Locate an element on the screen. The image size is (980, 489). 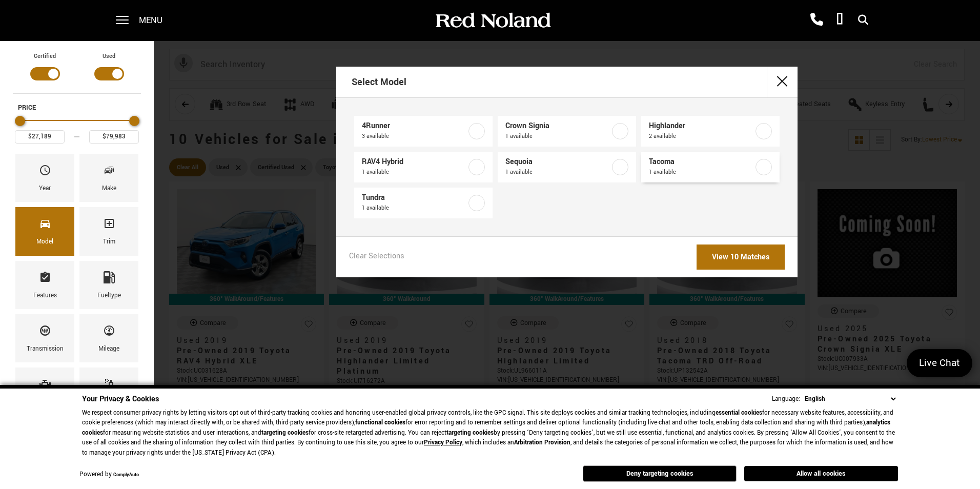
strong: analytics cookies is located at coordinates (486, 427).